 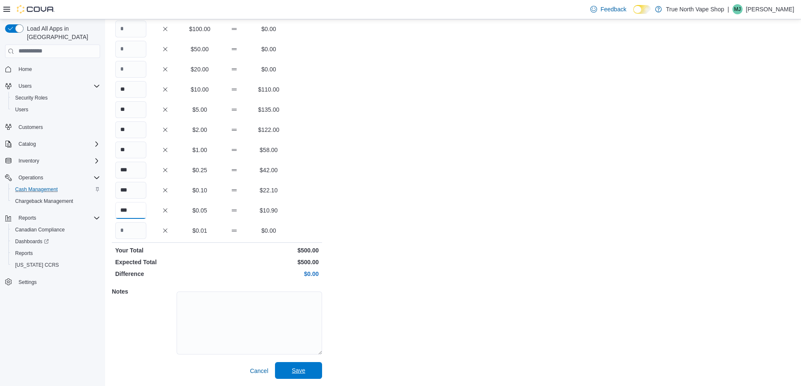 What do you see at coordinates (53, 161) in the screenshot?
I see `button: Inventory` at bounding box center [53, 161].